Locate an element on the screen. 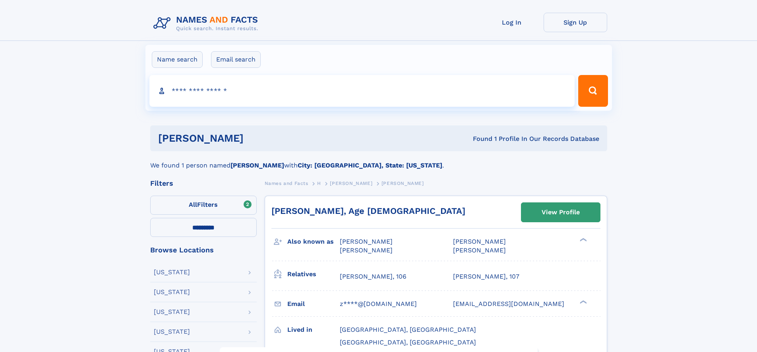  a: H is located at coordinates (319, 183).